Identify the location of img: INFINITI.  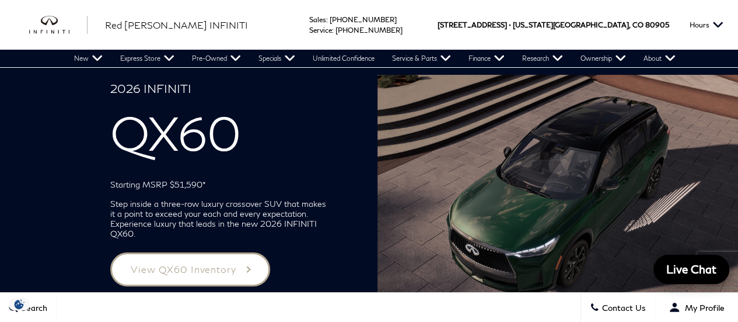
(58, 25).